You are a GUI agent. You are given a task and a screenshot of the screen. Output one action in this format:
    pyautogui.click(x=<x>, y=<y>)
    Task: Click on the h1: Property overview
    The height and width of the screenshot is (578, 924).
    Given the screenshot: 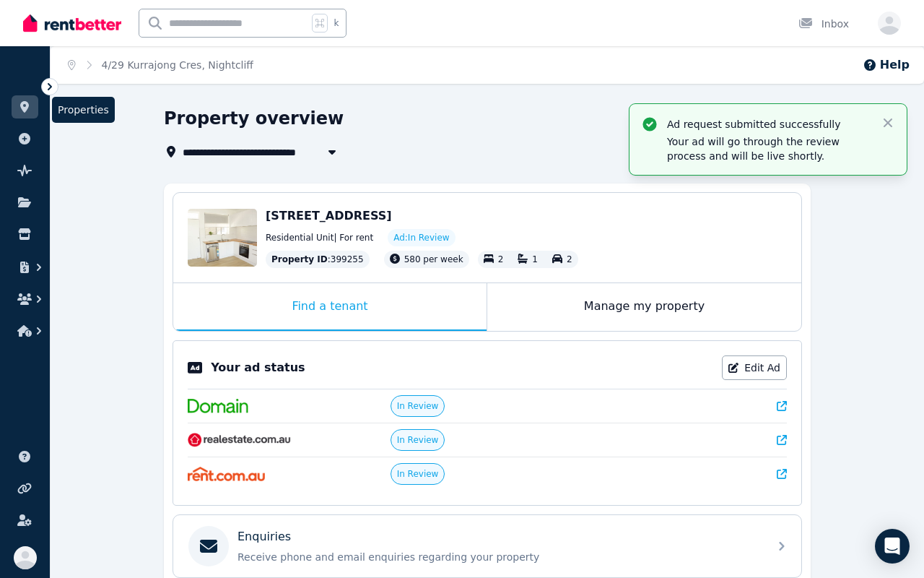 What is the action you would take?
    pyautogui.click(x=253, y=118)
    